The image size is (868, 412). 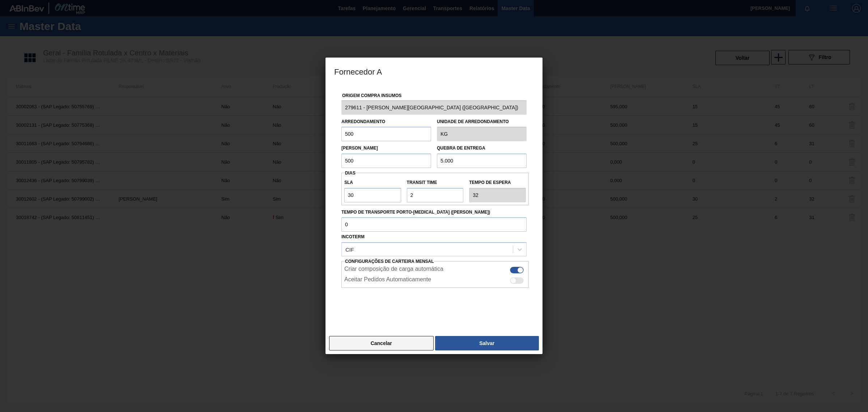 I want to click on label: Arredondamento, so click(x=363, y=122).